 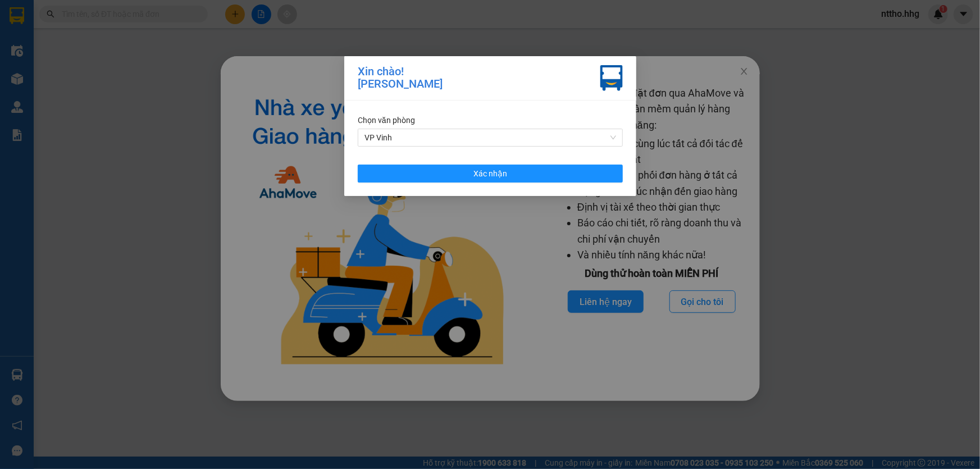 I want to click on span: Xác nhận, so click(x=490, y=173).